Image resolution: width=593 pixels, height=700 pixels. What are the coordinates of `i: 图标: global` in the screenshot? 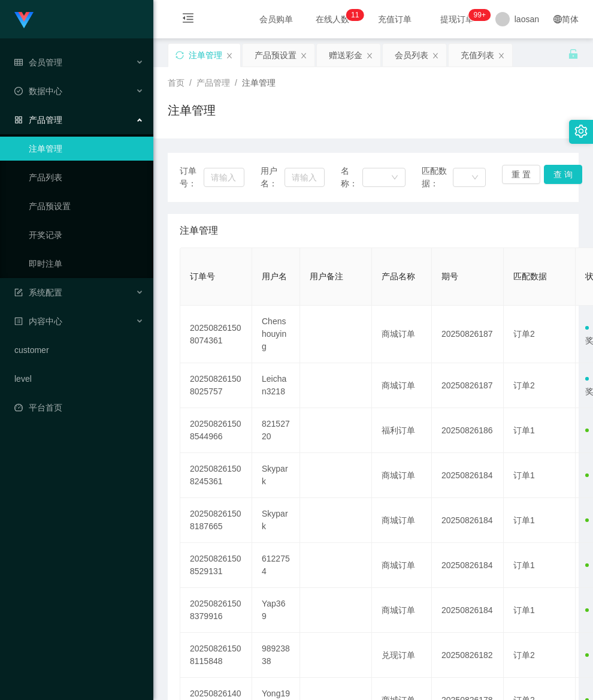 It's located at (557, 19).